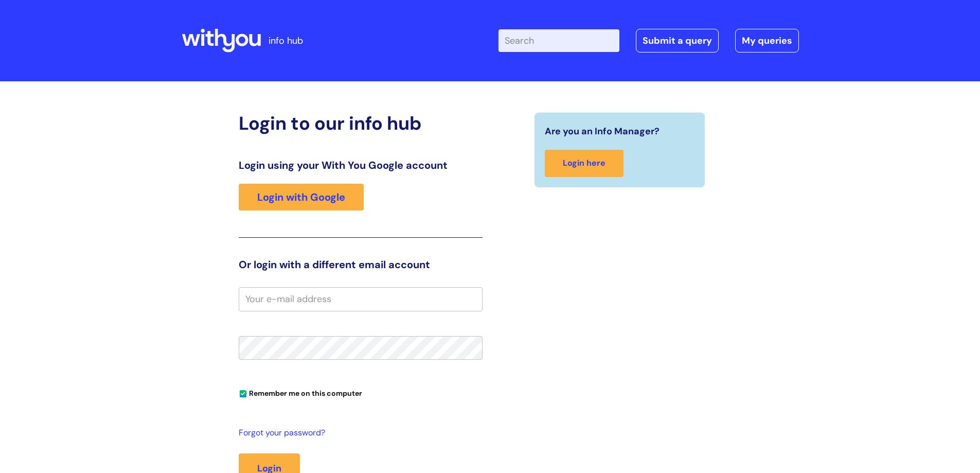  What do you see at coordinates (360, 393) in the screenshot?
I see `div: You can uncheck this option if you're logging in from a shared device` at bounding box center [360, 393].